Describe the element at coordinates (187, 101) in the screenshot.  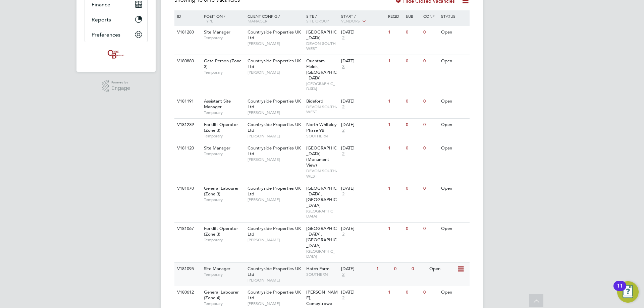
I see `div: V181191` at that location.